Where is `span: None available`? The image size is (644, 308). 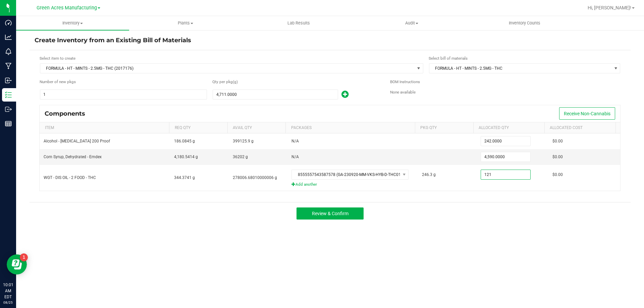
span: None available is located at coordinates (403, 92).